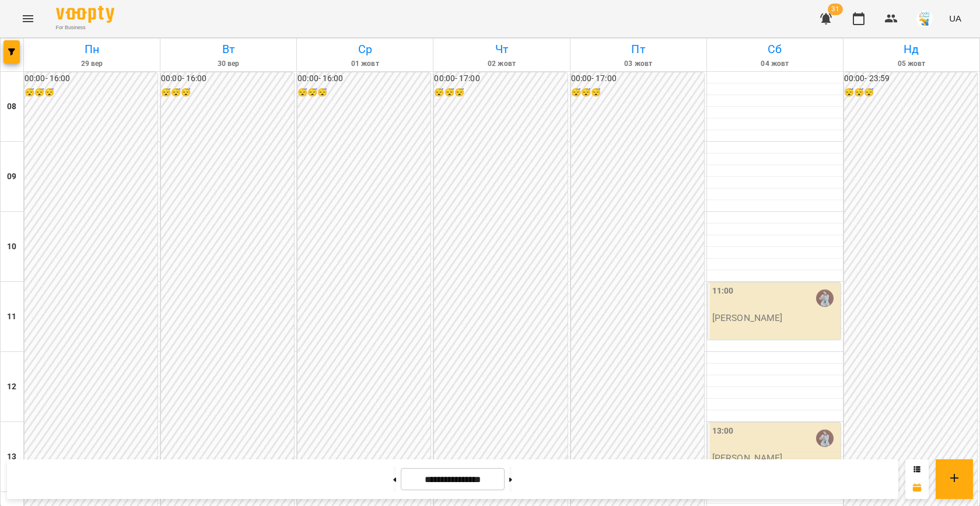 The width and height of the screenshot is (980, 506). What do you see at coordinates (638, 64) in the screenshot?
I see `h6: 03 жовт` at bounding box center [638, 64].